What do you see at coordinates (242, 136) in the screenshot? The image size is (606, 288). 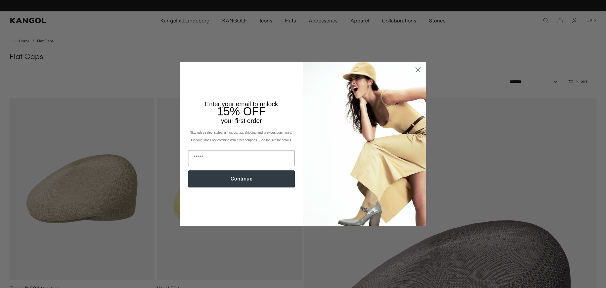 I see `span: *Excludes select styles, gift cards, tax, shipping and previous purchases. Discount does not comb...` at bounding box center [242, 136].